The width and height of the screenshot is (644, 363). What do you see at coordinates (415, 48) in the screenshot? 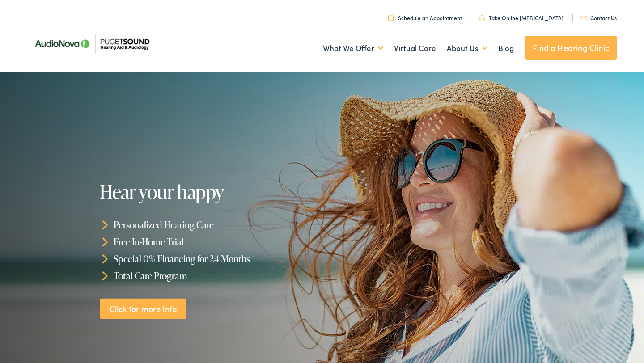
I see `a: Virtual Care` at bounding box center [415, 48].